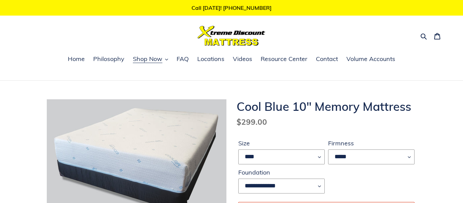  I want to click on span: Home, so click(76, 59).